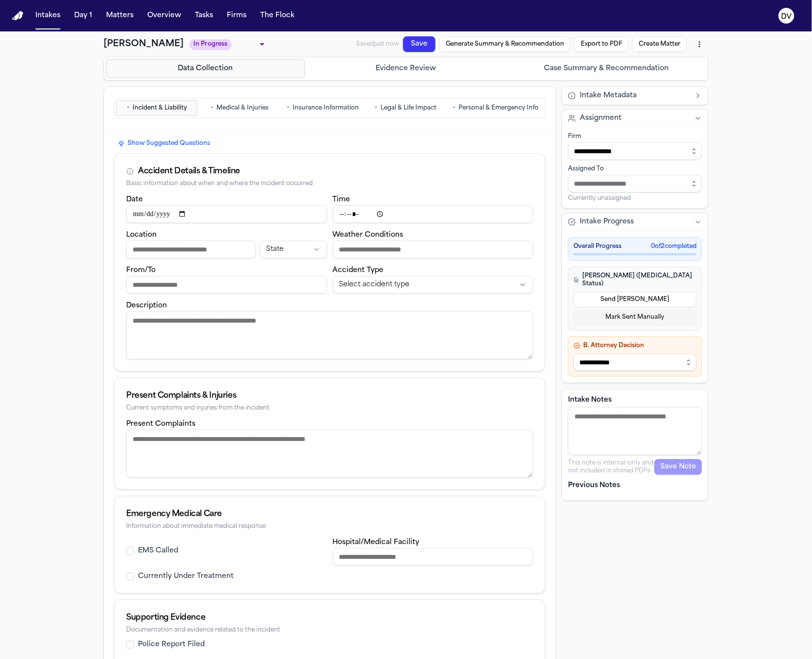  What do you see at coordinates (323, 108) in the screenshot?
I see `button: Go to Insurance Information` at bounding box center [323, 108].